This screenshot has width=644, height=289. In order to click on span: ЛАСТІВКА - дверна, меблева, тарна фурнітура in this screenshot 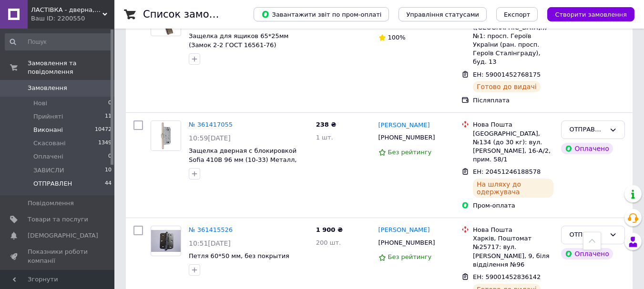, I will do `click(66, 10)`.